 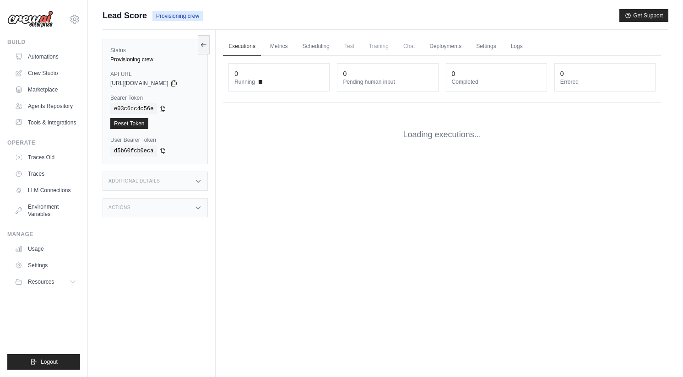 What do you see at coordinates (155, 50) in the screenshot?
I see `label: Status` at bounding box center [155, 50].